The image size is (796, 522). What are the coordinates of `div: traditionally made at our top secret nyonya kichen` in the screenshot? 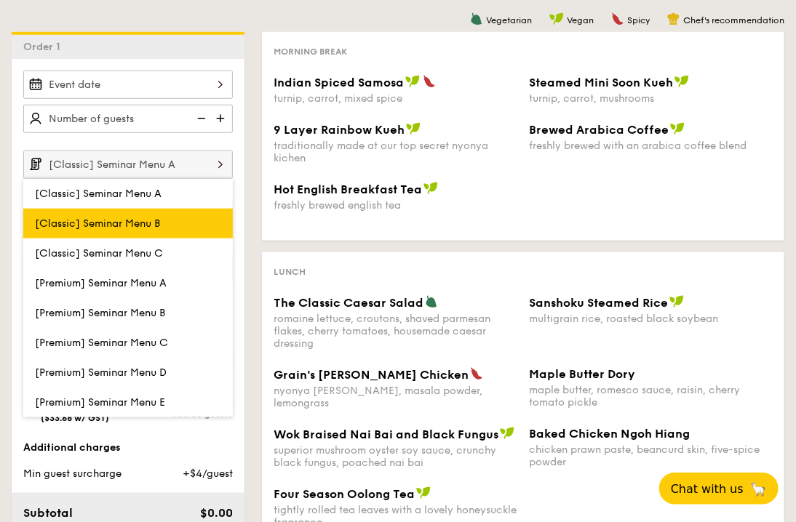 It's located at (395, 152).